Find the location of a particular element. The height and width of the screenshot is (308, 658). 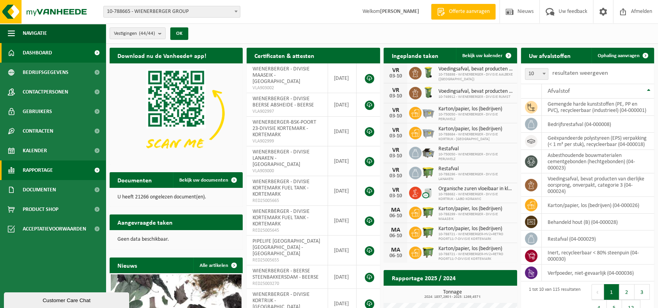

a: Ophaling aanvragen is located at coordinates (622, 56).